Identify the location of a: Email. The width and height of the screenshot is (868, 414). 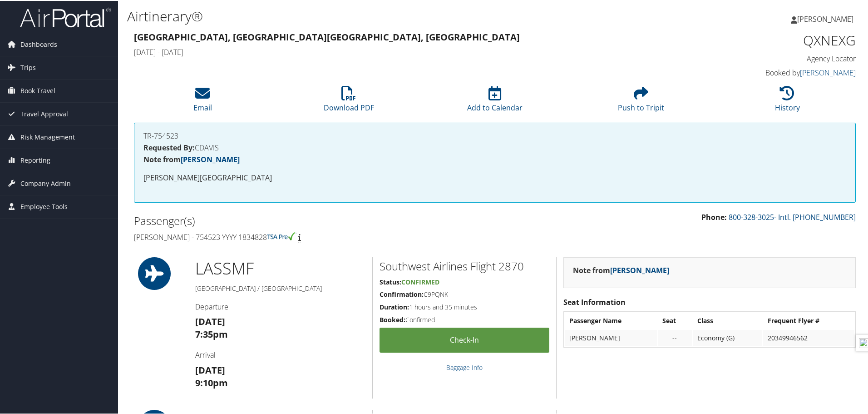
(202, 101).